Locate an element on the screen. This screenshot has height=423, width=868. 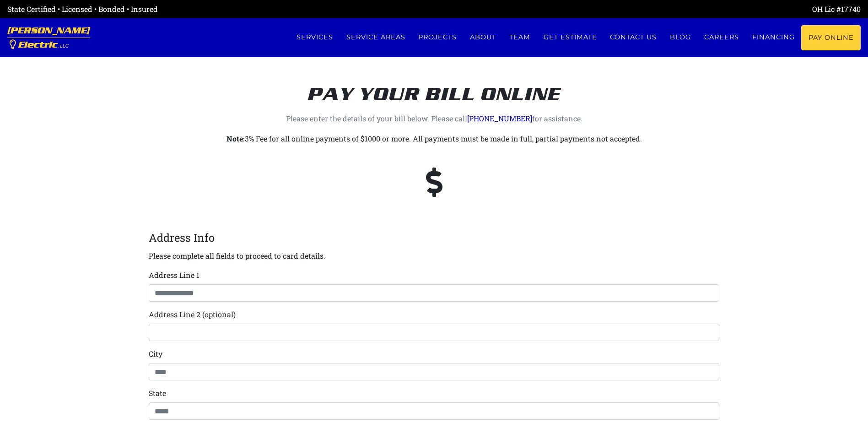
a: Contact us is located at coordinates (634, 37).